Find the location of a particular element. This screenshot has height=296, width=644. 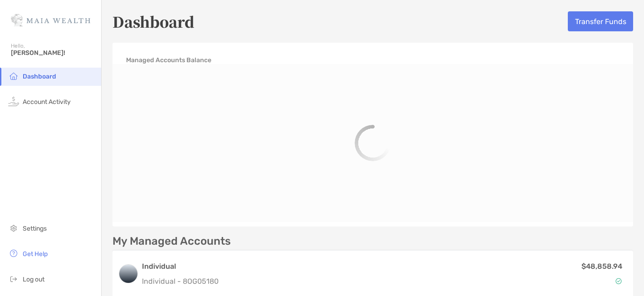

img: activity icon is located at coordinates (14, 101).